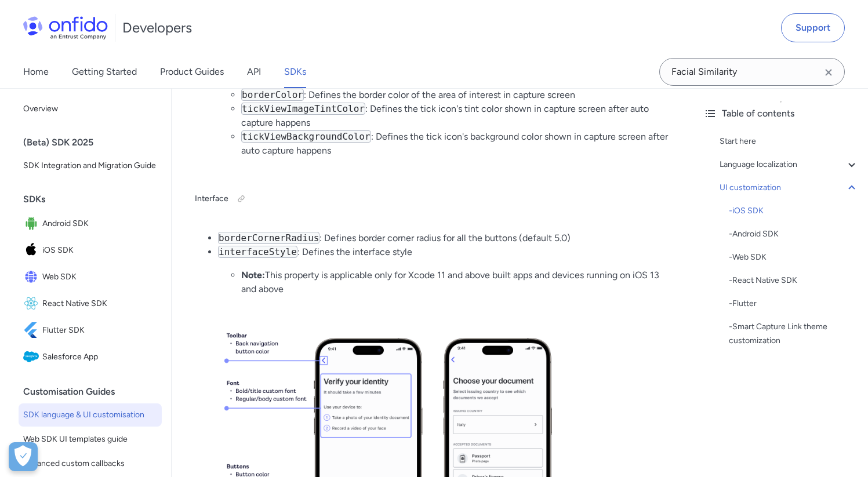 The image size is (868, 477). Describe the element at coordinates (100, 251) in the screenshot. I see `span: iOS SDK` at that location.